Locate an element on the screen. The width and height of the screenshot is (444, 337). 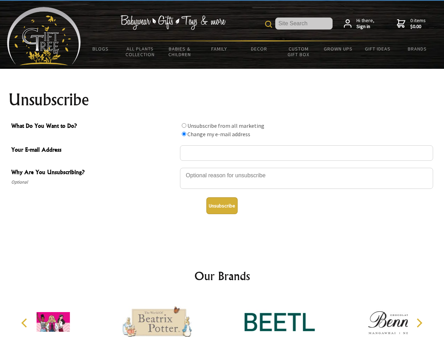
a: Babies & Children is located at coordinates (180, 52).